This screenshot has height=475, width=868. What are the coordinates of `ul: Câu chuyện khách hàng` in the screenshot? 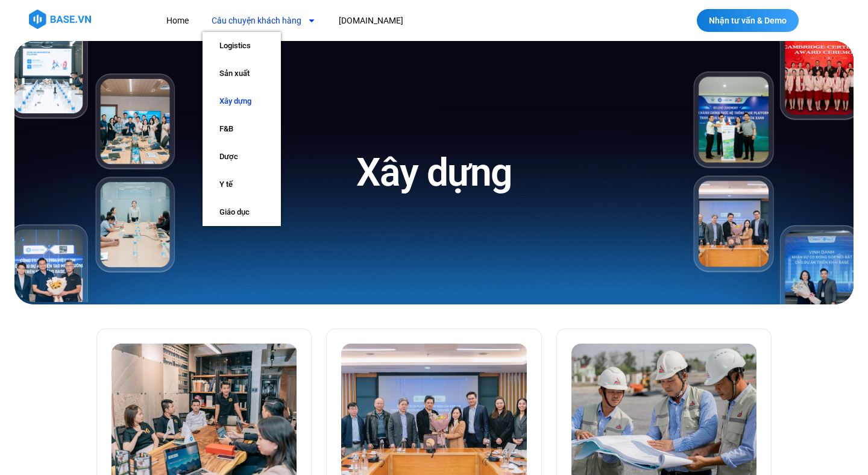 It's located at (242, 129).